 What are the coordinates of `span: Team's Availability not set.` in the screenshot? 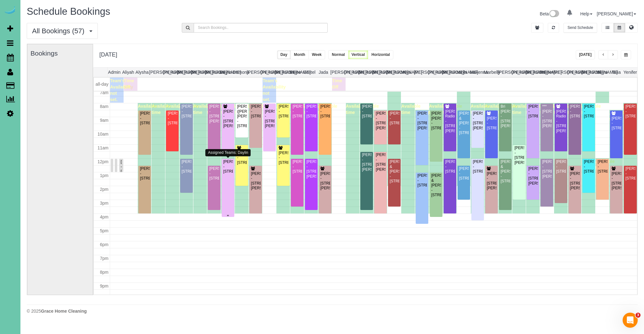 It's located at (274, 90).